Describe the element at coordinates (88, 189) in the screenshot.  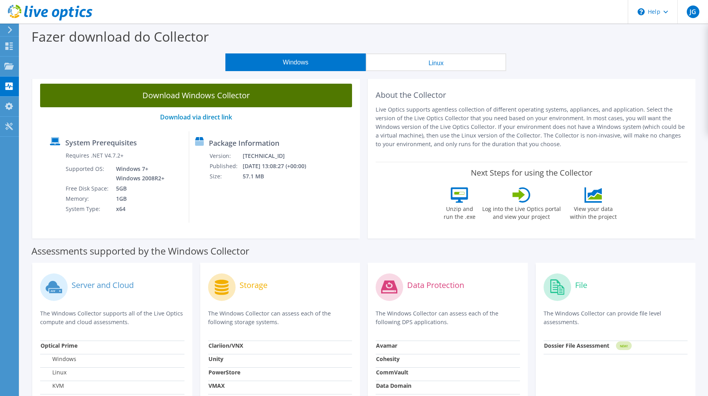
I see `td: Free Disk Space:` at that location.